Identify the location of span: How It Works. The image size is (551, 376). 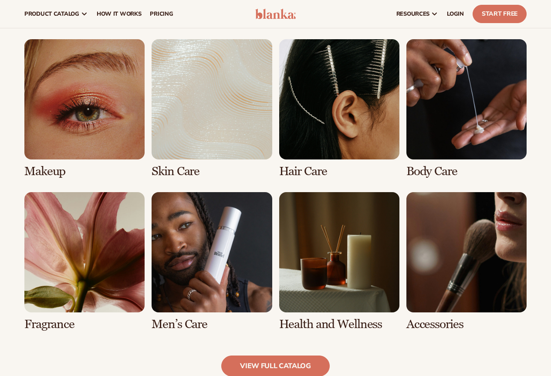
(119, 14).